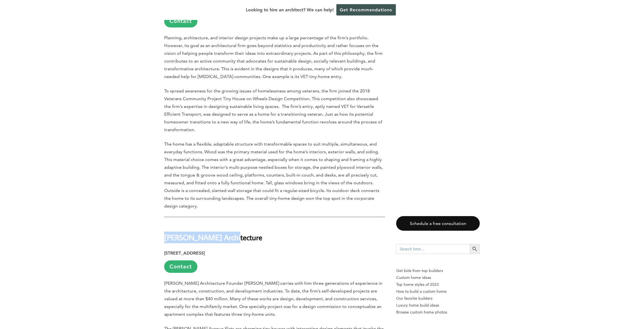 This screenshot has height=329, width=644. What do you see at coordinates (438, 306) in the screenshot?
I see `p: Luxury home build ideas` at bounding box center [438, 306].